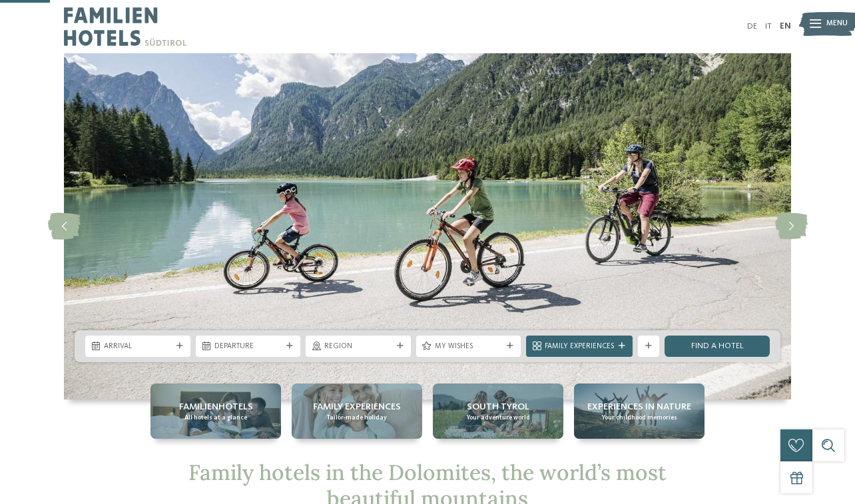 The height and width of the screenshot is (504, 855). What do you see at coordinates (752, 26) in the screenshot?
I see `a: DE` at bounding box center [752, 26].